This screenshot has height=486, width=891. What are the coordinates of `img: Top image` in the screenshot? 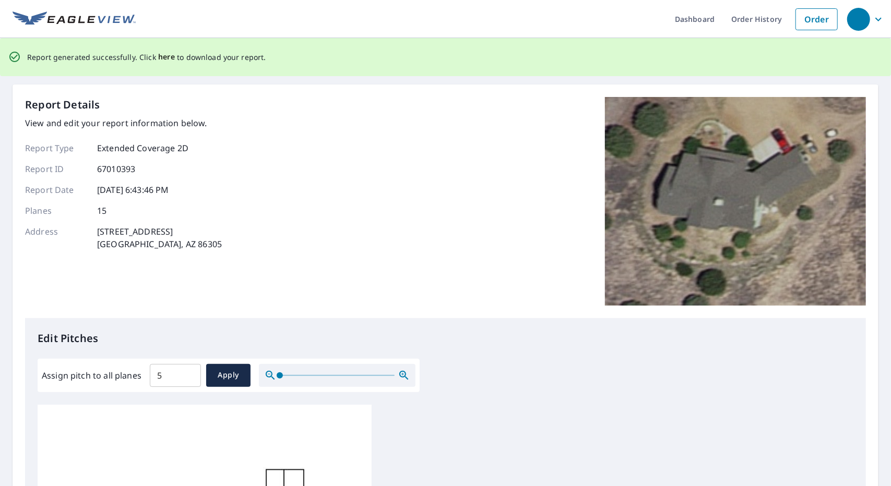 It's located at (735, 201).